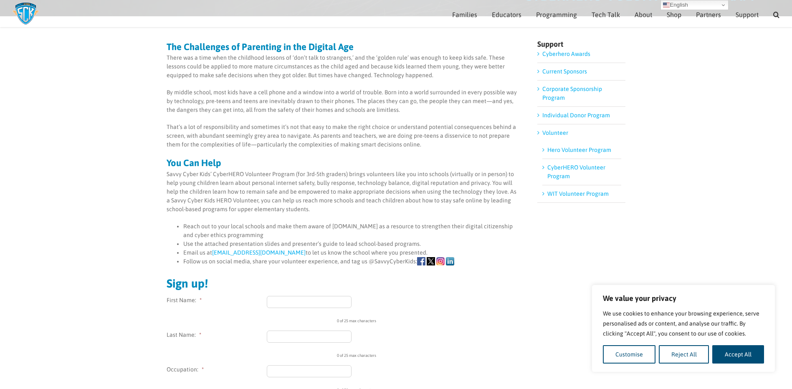 The image size is (792, 389). I want to click on p: We use cookies to enhance your browsing experience, serve personalised ads or content, and analys..., so click(684, 324).